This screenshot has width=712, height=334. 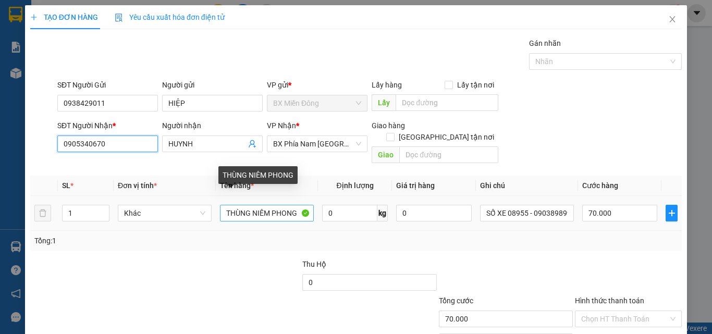 I want to click on span: Thu Hộ, so click(x=314, y=264).